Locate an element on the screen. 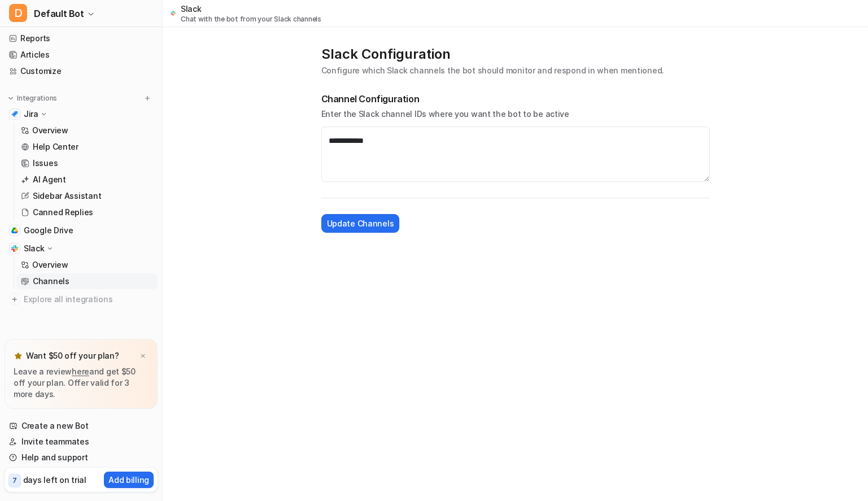 This screenshot has width=868, height=501. img: Slack is located at coordinates (15, 249).